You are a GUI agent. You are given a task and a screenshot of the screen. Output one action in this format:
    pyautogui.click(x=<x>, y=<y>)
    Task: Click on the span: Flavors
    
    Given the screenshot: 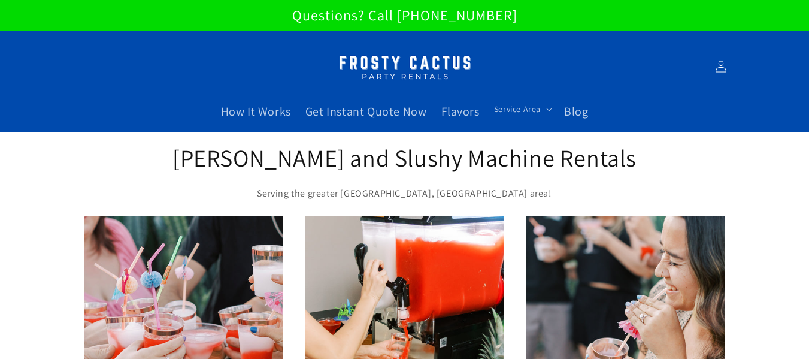 What is the action you would take?
    pyautogui.click(x=460, y=111)
    